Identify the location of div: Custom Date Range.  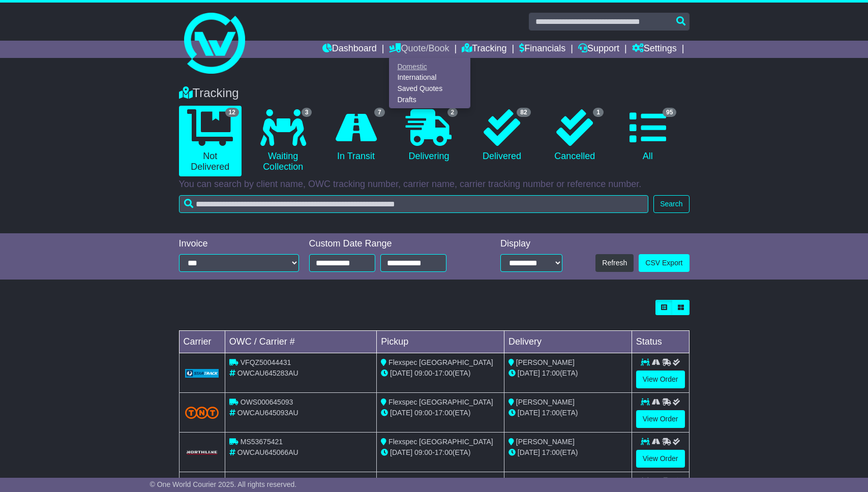
(391, 244).